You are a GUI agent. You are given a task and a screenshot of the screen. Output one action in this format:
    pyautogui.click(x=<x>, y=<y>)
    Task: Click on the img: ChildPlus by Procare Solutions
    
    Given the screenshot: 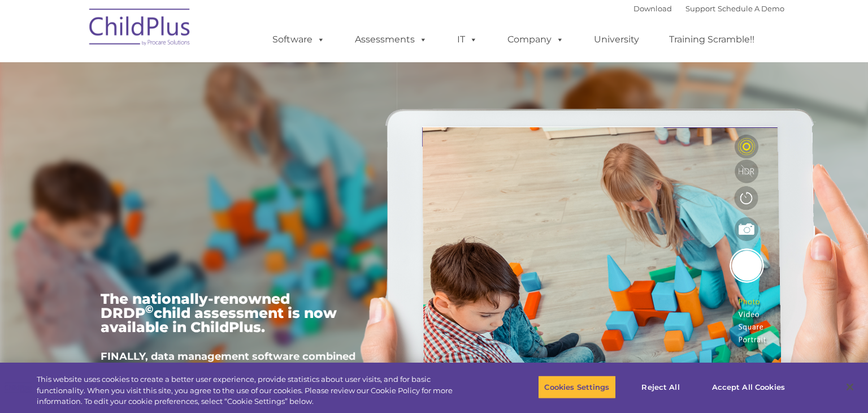 What is the action you would take?
    pyautogui.click(x=140, y=29)
    